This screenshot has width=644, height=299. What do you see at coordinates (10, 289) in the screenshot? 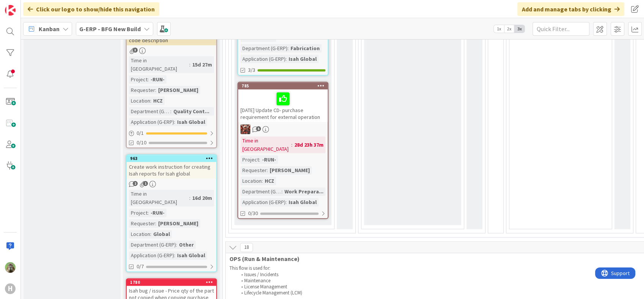
I see `div: H` at bounding box center [10, 289].